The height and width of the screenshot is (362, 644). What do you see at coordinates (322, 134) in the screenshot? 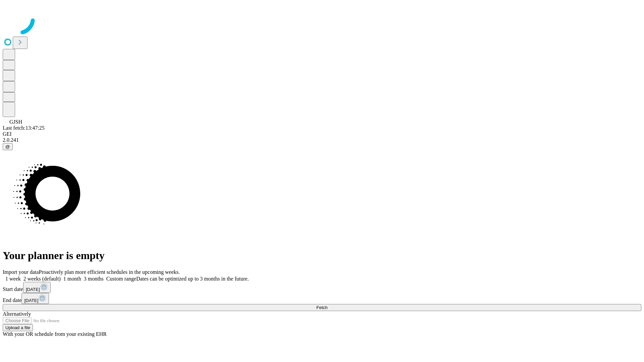
I see `div: GEI` at bounding box center [322, 134].